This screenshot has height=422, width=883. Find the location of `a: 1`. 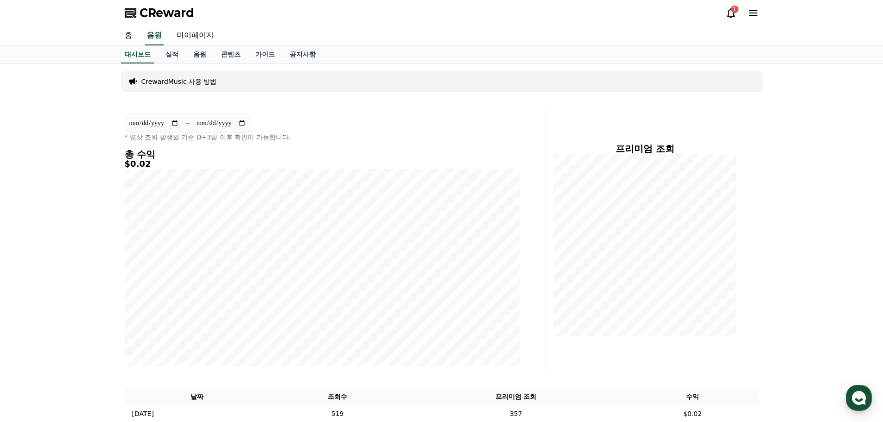

a: 1 is located at coordinates (731, 13).